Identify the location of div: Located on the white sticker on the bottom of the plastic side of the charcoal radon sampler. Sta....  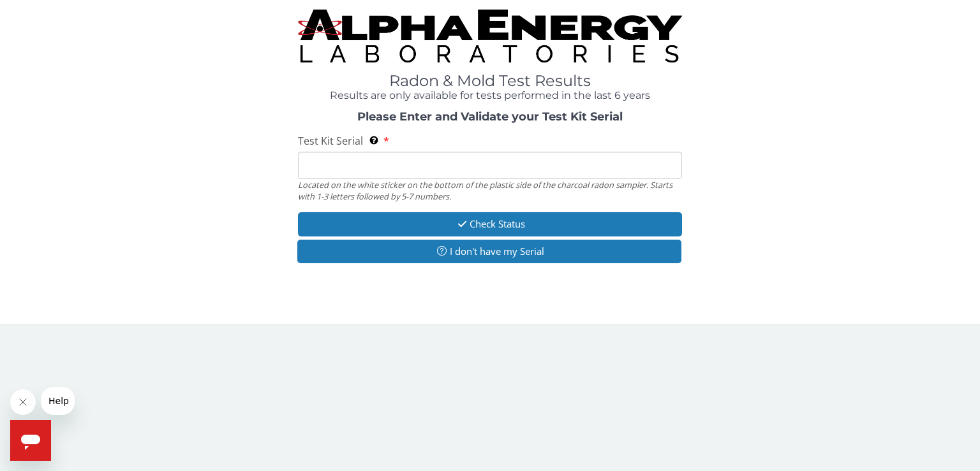
(490, 191).